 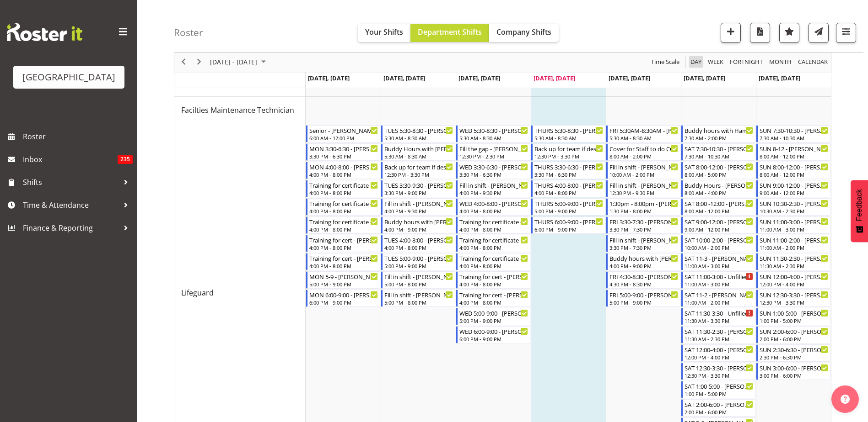 What do you see at coordinates (643, 170) in the screenshot?
I see `div: Lifeguard"s event - Fill in shift - Joshua Keen Begin From Friday, September 19, 2025 at 10:00:00...` at bounding box center [643, 170].